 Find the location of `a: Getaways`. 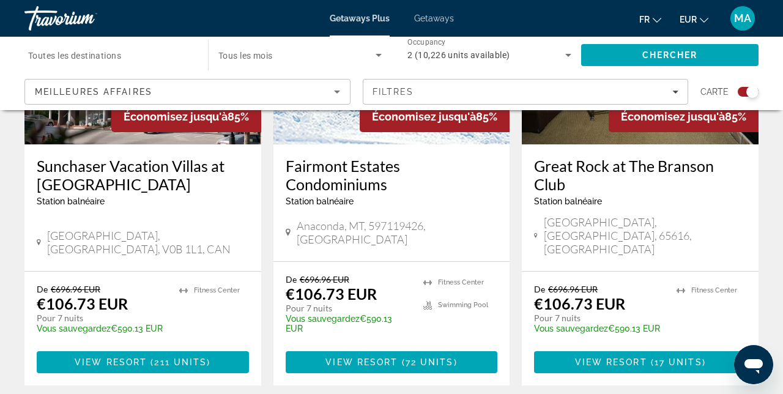

a: Getaways is located at coordinates (434, 18).